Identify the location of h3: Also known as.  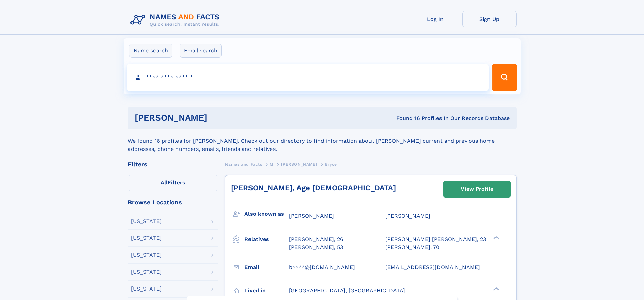
(267, 214).